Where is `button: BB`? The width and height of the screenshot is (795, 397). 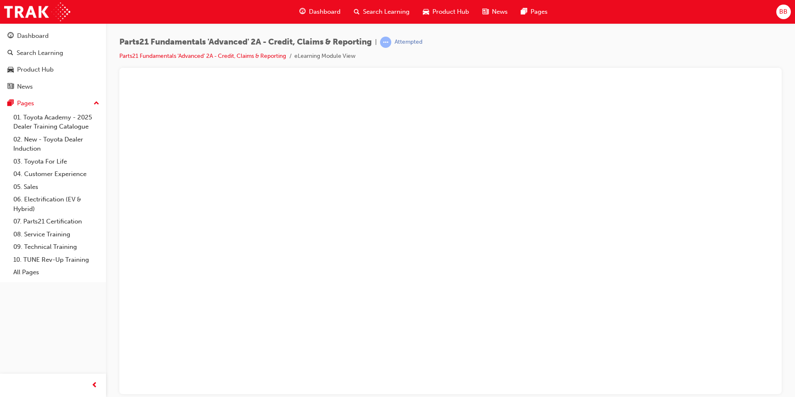
button: BB is located at coordinates (784, 12).